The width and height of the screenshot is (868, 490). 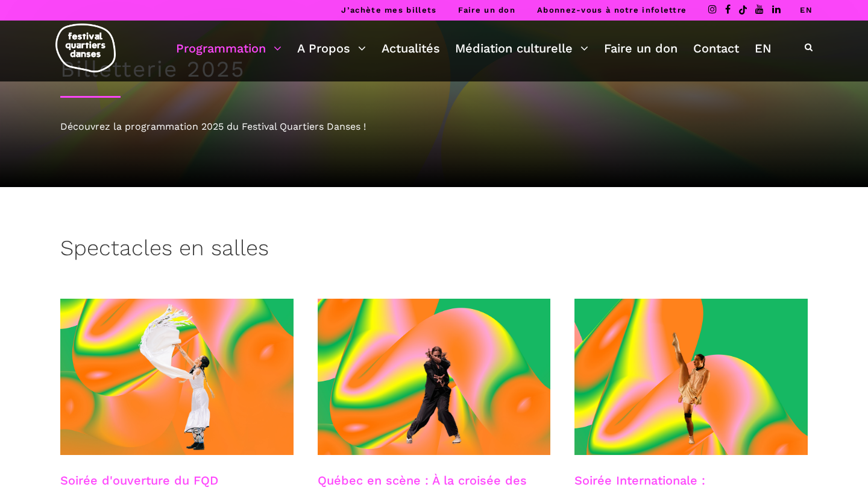 I want to click on a: Médiation culturelle, so click(x=521, y=48).